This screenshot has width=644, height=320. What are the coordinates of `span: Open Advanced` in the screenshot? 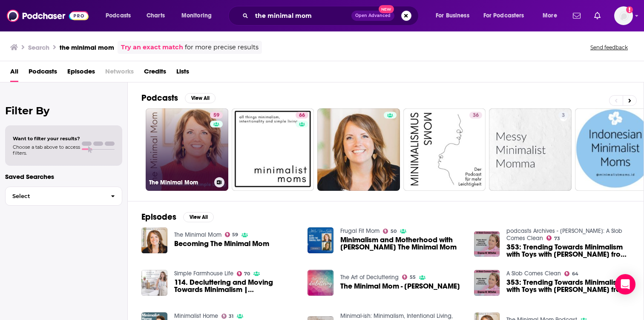 It's located at (373, 16).